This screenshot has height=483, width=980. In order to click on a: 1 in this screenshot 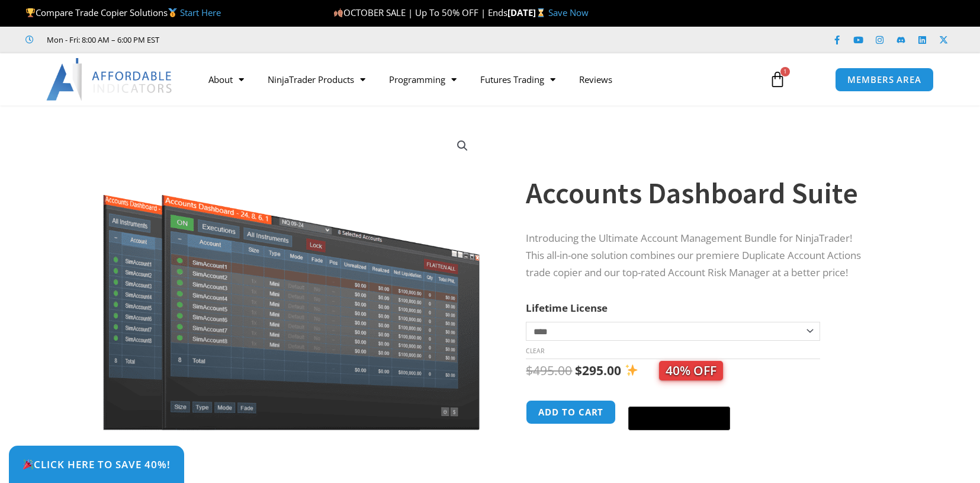, I will do `click(778, 79)`.